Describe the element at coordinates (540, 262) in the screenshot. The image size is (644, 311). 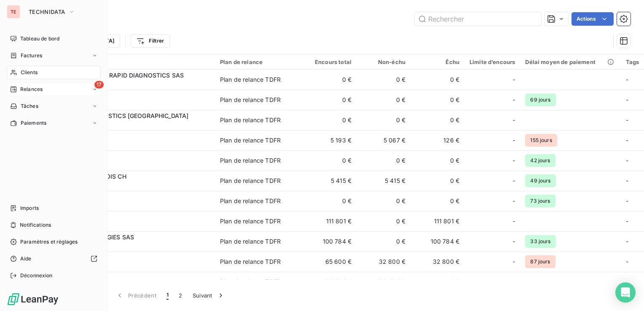
I see `span: 87 jours` at that location.